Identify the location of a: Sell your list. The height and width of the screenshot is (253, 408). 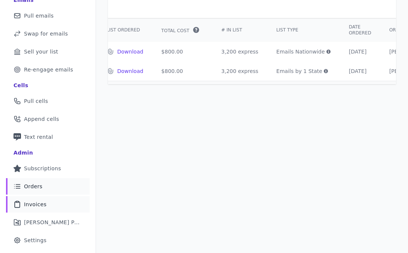
(48, 52).